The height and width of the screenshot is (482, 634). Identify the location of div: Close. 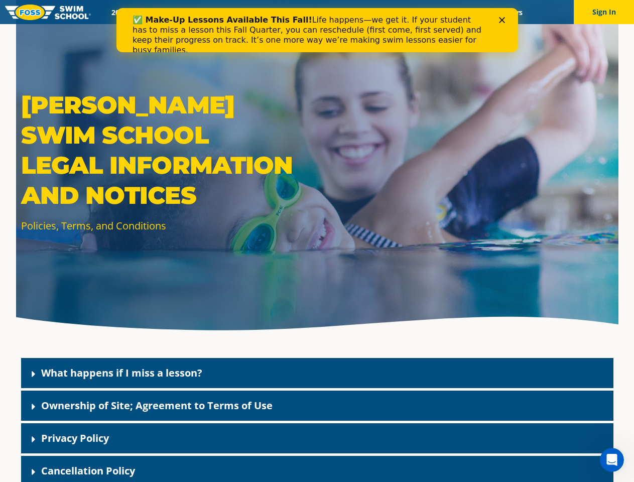
(387, 12).